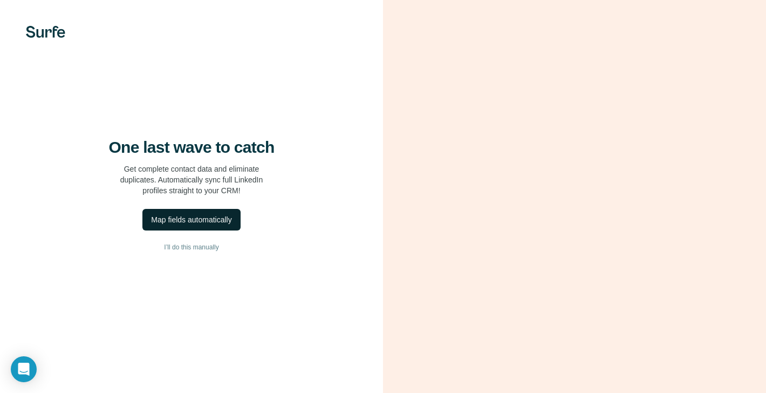 The image size is (766, 393). Describe the element at coordinates (192, 247) in the screenshot. I see `button: I’ll do this manually` at that location.